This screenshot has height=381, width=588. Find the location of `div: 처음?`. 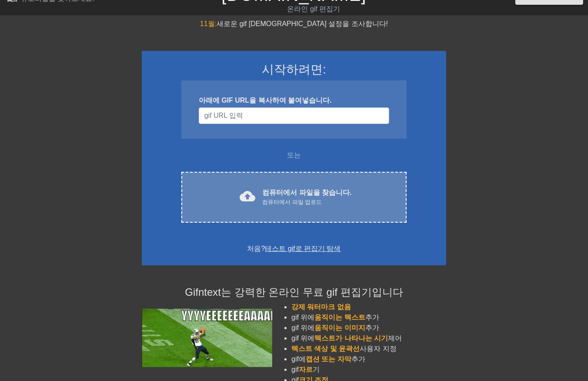

div: 처음? is located at coordinates (294, 249).